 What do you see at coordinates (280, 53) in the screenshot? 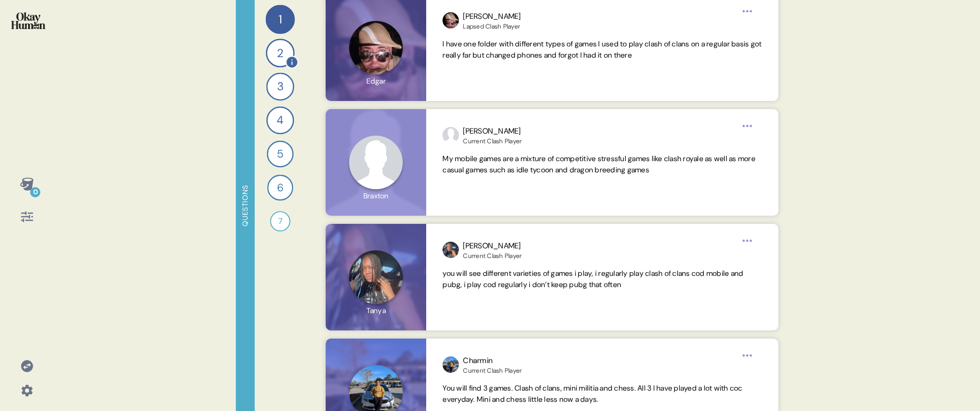
I see `div: 2` at bounding box center [280, 53].